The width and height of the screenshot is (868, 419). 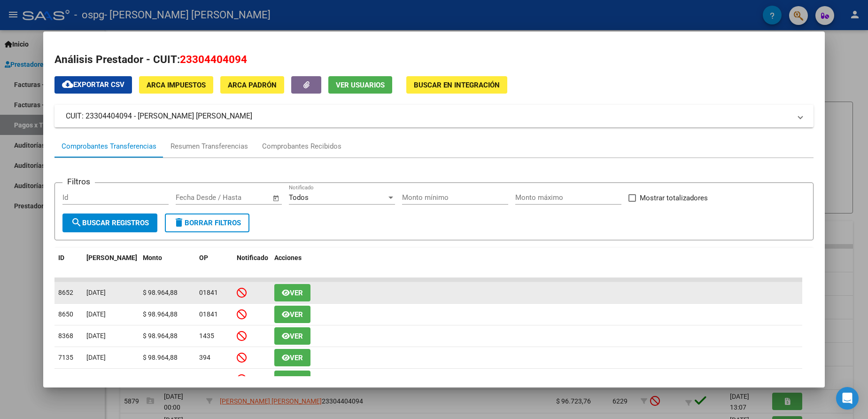 I want to click on span: 6660, so click(x=66, y=379).